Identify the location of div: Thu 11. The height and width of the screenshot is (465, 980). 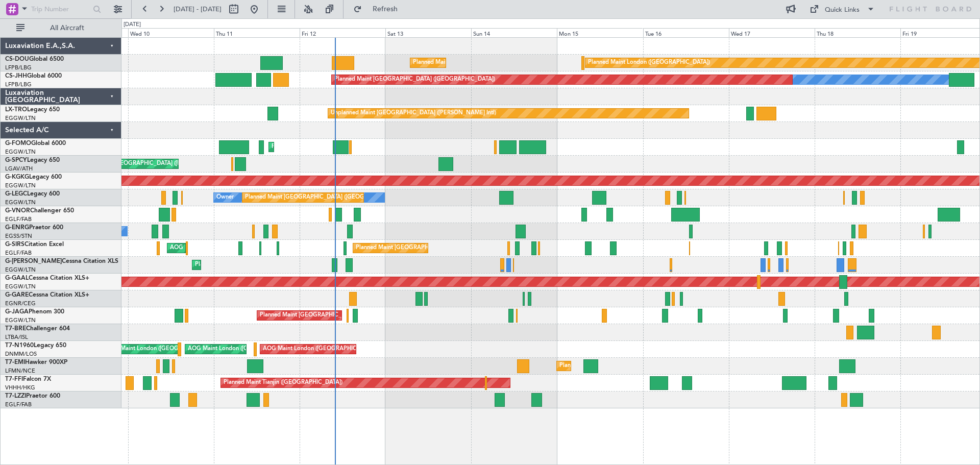
(257, 33).